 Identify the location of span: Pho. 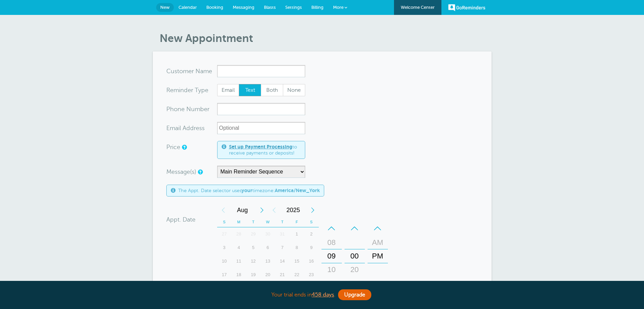
(172, 109).